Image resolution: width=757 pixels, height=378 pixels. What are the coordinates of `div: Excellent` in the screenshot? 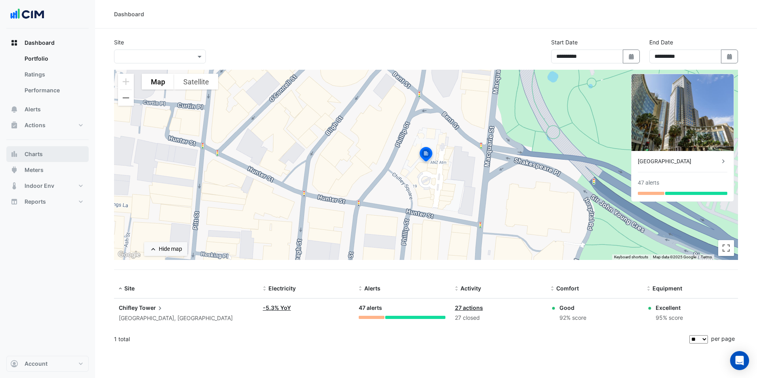 It's located at (669, 307).